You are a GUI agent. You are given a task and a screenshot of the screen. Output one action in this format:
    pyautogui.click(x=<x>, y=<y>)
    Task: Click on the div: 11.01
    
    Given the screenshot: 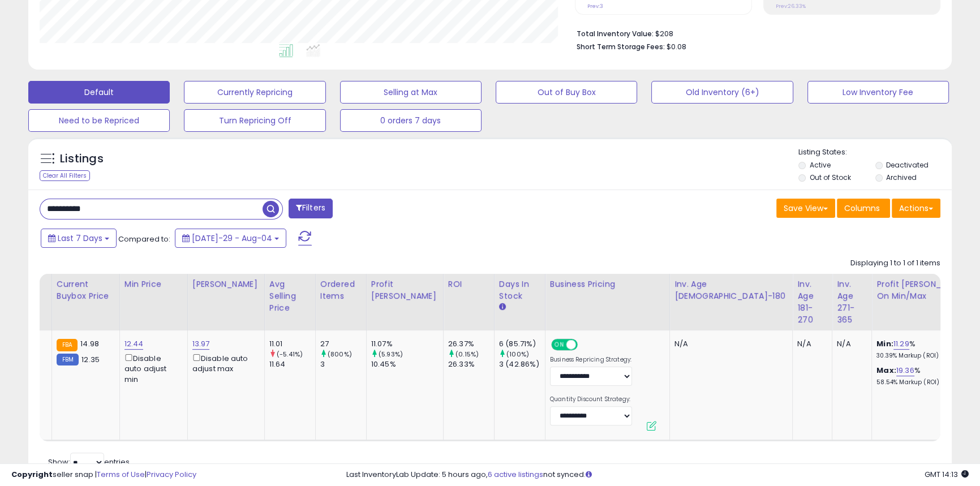 What is the action you would take?
    pyautogui.click(x=292, y=344)
    